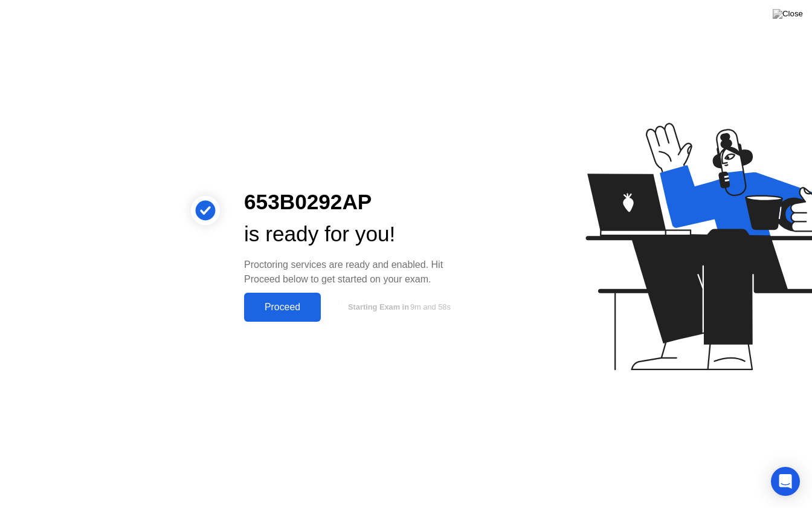 The height and width of the screenshot is (508, 812). Describe the element at coordinates (430, 307) in the screenshot. I see `span: 9m and 58s` at that location.